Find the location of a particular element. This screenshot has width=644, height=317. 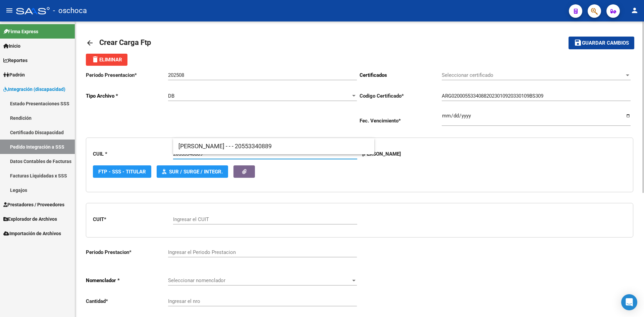

mat-icon: person is located at coordinates (635, 10).